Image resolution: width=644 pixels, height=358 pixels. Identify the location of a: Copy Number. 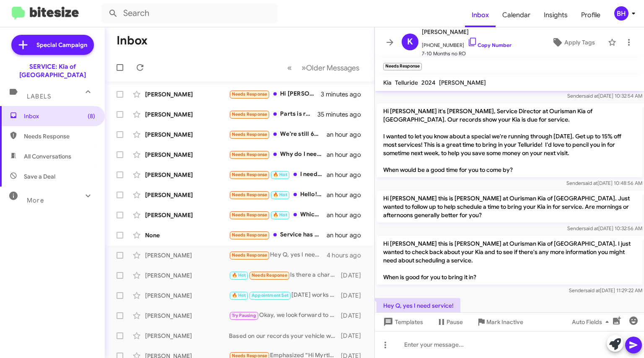
(489, 45).